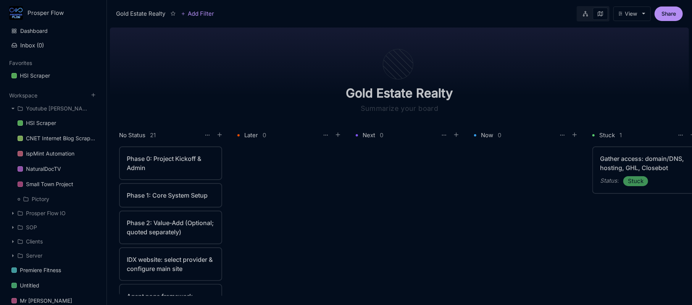 This screenshot has width=692, height=305. What do you see at coordinates (609, 181) in the screenshot?
I see `div: Status :` at bounding box center [609, 181].